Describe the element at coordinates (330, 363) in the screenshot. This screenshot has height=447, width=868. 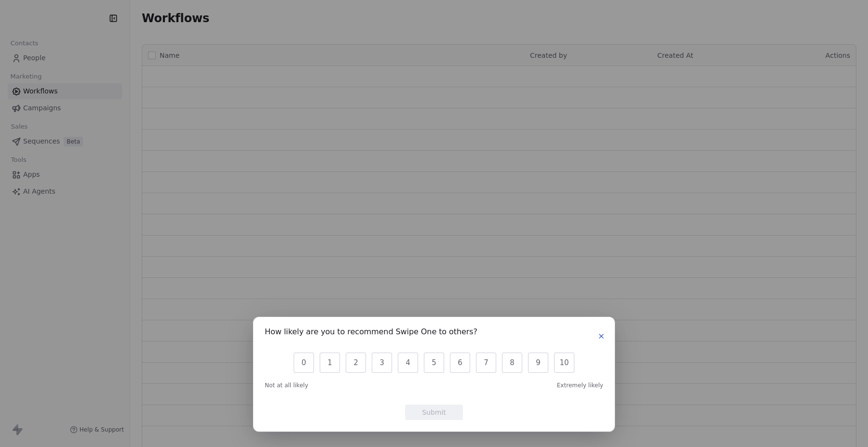
I see `button: 1` at that location.